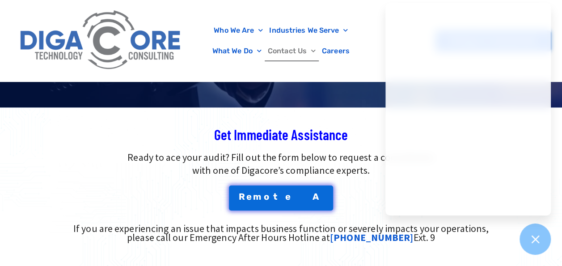 The image size is (562, 266). I want to click on span: A, so click(316, 196).